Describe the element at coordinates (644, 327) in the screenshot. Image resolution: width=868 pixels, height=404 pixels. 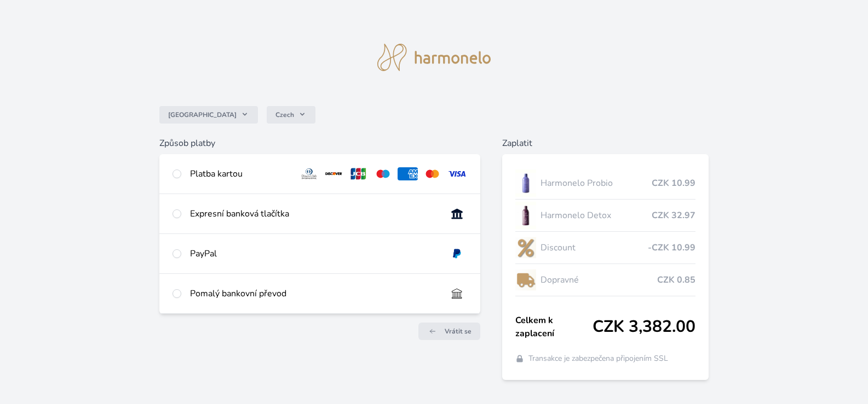
I see `span: CZK 3,382.00` at that location.